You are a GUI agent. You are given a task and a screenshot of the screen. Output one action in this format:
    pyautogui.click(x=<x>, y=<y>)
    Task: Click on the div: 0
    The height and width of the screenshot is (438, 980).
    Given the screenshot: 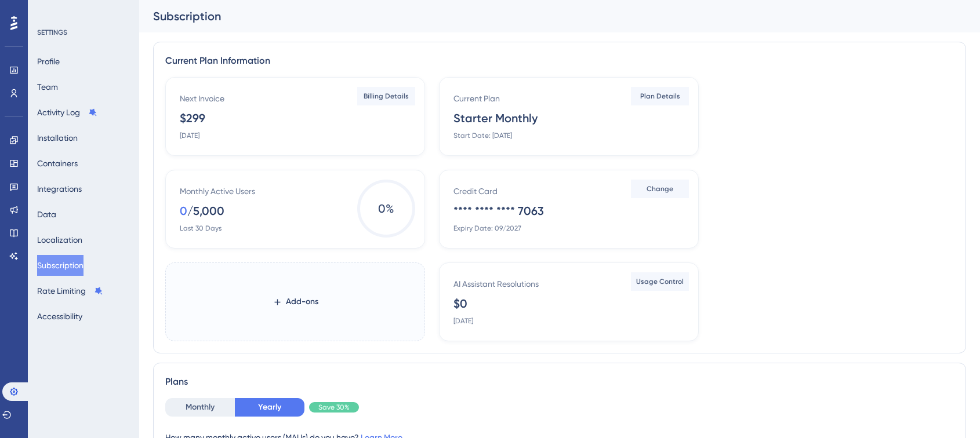 What is the action you would take?
    pyautogui.click(x=183, y=211)
    